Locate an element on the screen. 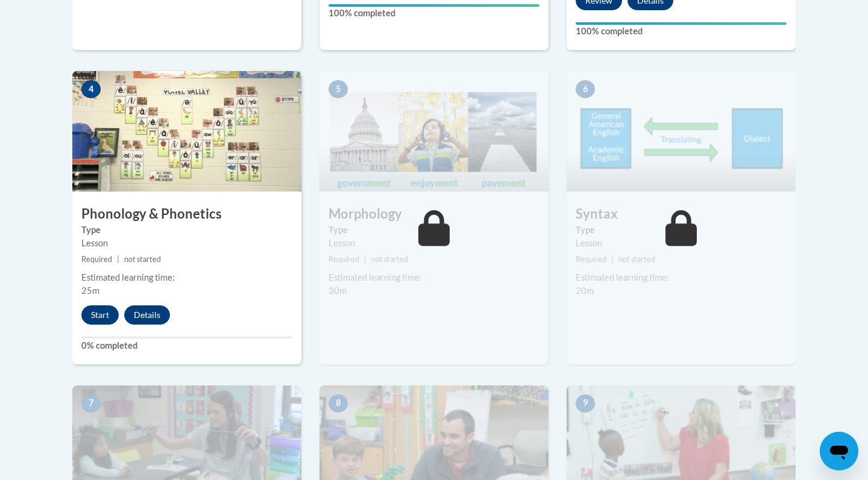 The width and height of the screenshot is (868, 480). span: 20m is located at coordinates (584, 290).